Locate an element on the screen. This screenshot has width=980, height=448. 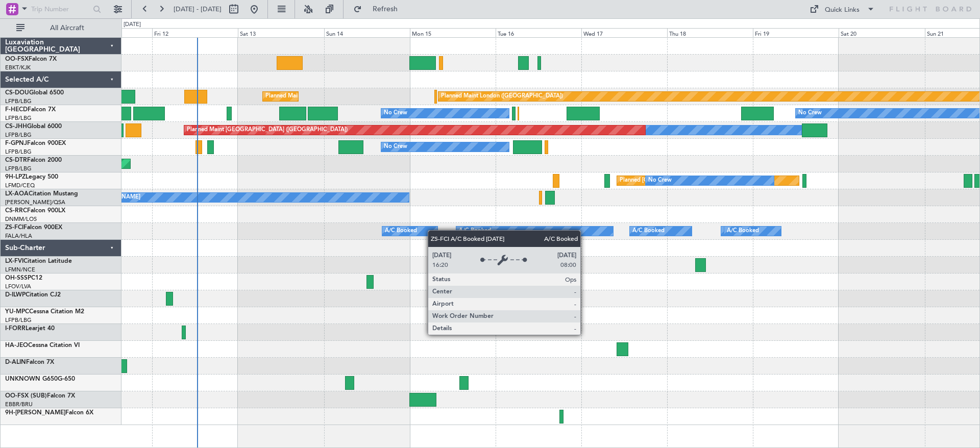
div: Wed 17 is located at coordinates (624, 33).